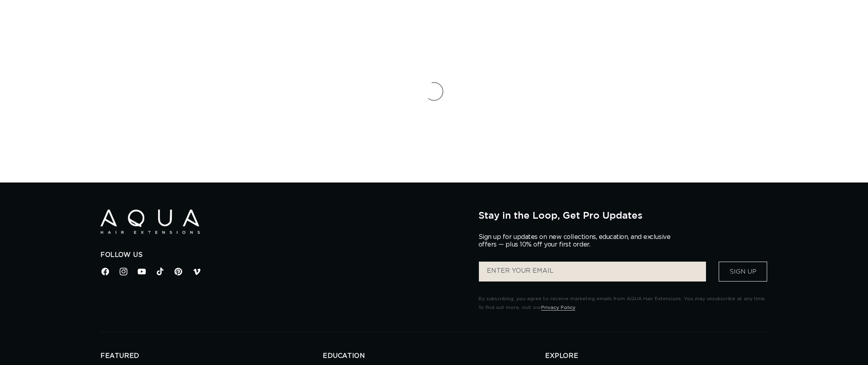  What do you see at coordinates (623, 215) in the screenshot?
I see `h2: Stay in the Loop, Get Pro Updates` at bounding box center [623, 215].